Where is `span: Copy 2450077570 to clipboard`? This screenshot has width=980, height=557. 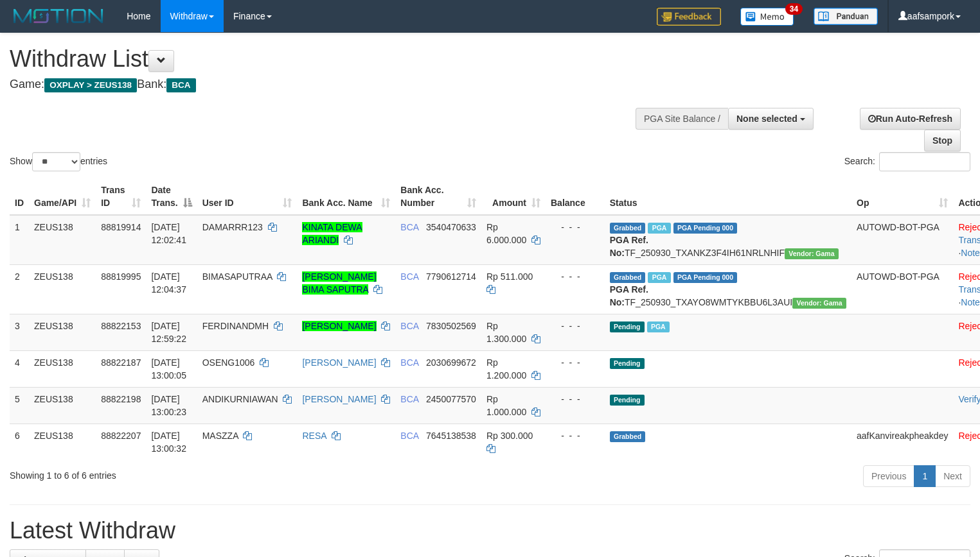
span: Copy 2450077570 to clipboard is located at coordinates (451, 400).